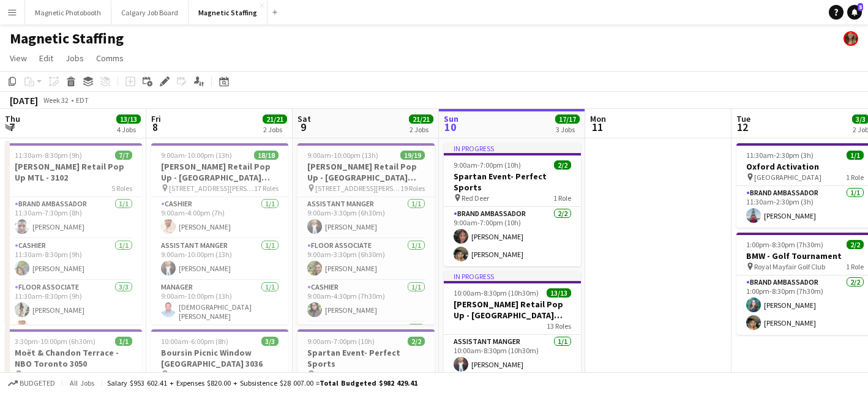 The image size is (868, 393). Describe the element at coordinates (12, 119) in the screenshot. I see `span: Thu` at that location.